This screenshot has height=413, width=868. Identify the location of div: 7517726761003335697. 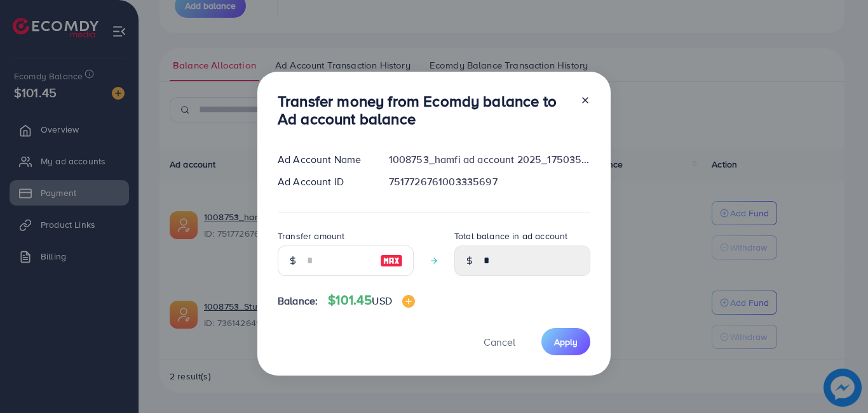
(489, 182).